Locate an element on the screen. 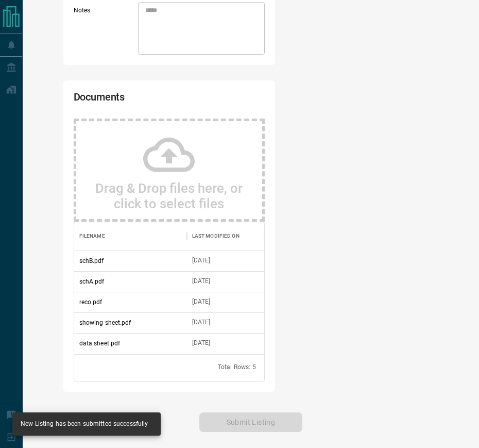  p: schA.pdf is located at coordinates (92, 281).